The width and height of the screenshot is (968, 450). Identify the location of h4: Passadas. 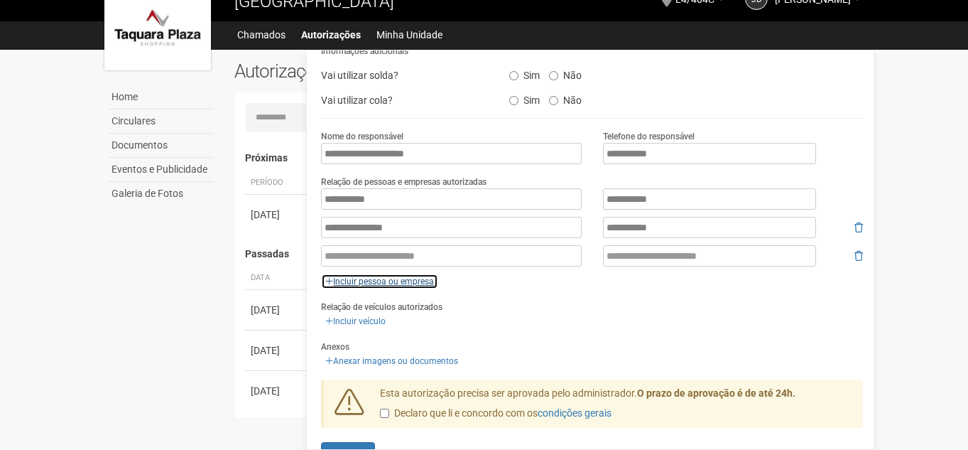
(549, 254).